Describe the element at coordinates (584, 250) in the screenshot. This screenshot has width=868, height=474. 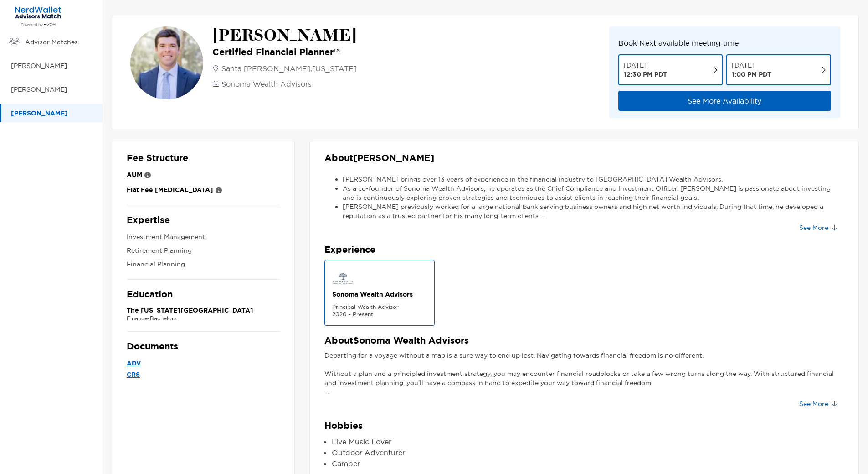
I see `p: Experience` at that location.